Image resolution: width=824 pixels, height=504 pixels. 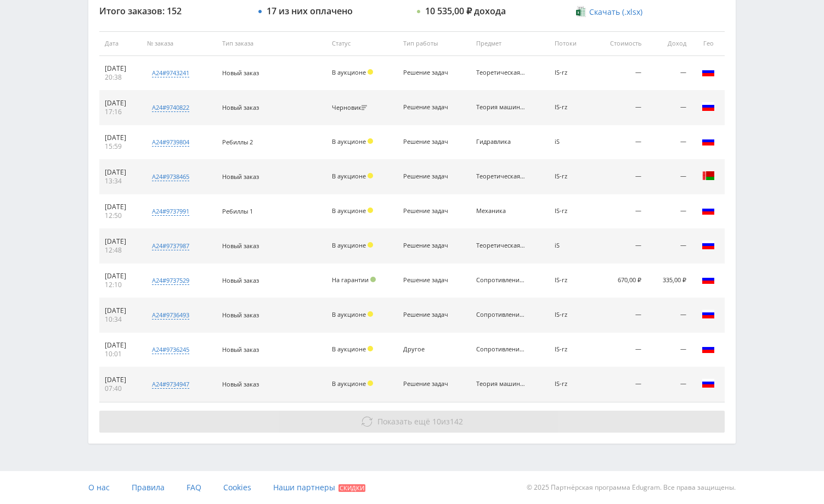 What do you see at coordinates (99, 488) in the screenshot?
I see `a: О нас` at bounding box center [99, 488].